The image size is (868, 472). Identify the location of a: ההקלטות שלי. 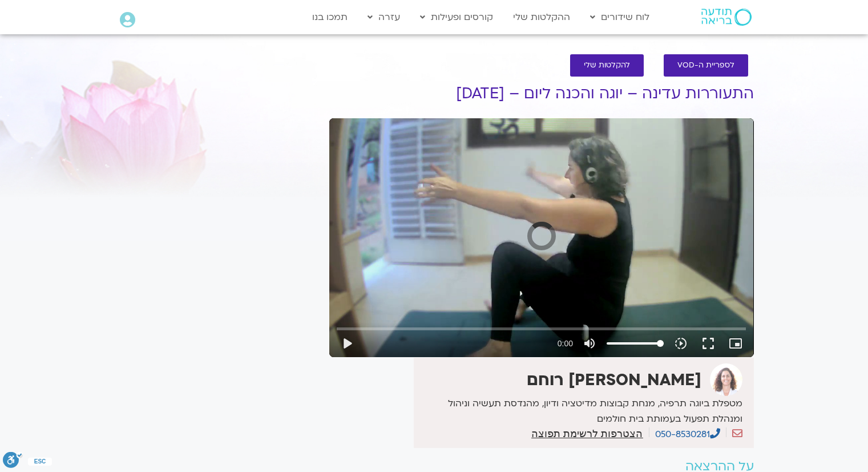
(542, 17).